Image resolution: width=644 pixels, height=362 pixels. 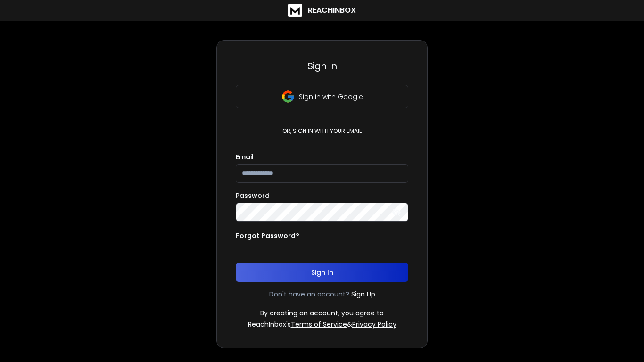 What do you see at coordinates (322, 10) in the screenshot?
I see `a: ReachInbox` at bounding box center [322, 10].